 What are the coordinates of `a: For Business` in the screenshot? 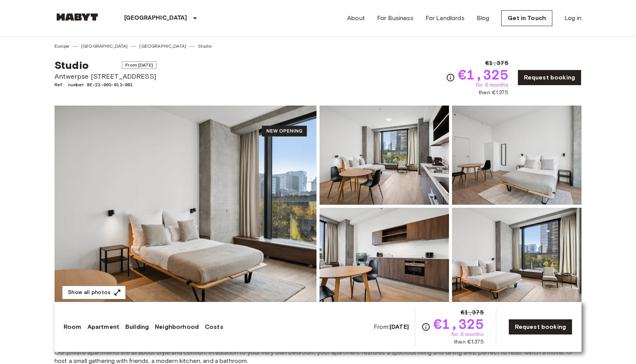 It's located at (395, 18).